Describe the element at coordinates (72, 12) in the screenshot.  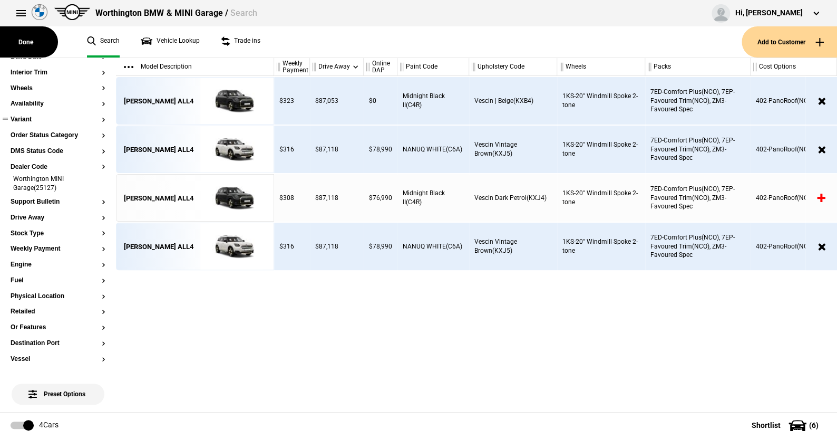
I see `img: mini.png` at that location.